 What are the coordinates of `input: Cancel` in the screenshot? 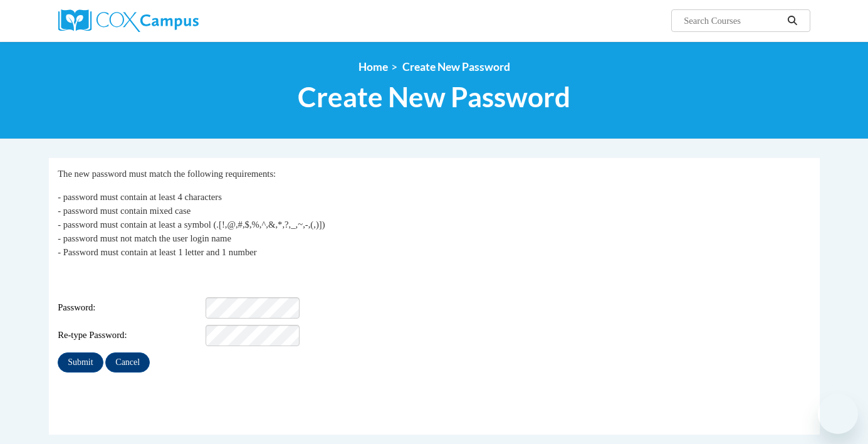 It's located at (127, 362).